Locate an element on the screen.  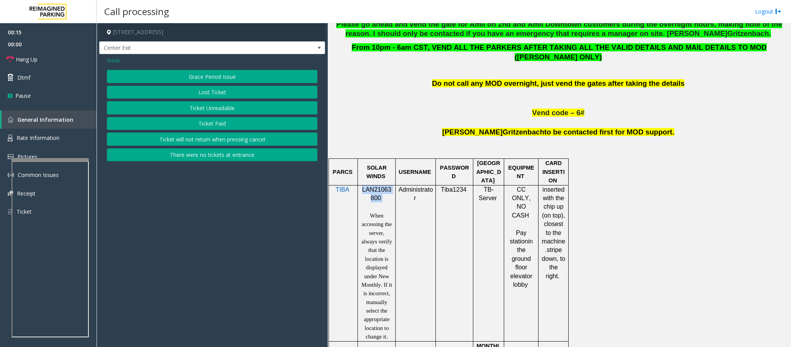
span: PASSWORD is located at coordinates (455, 172).